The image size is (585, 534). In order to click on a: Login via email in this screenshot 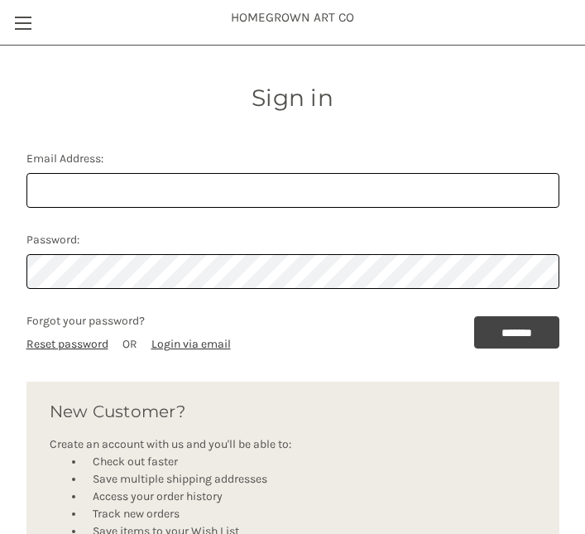, I will do `click(191, 343)`.